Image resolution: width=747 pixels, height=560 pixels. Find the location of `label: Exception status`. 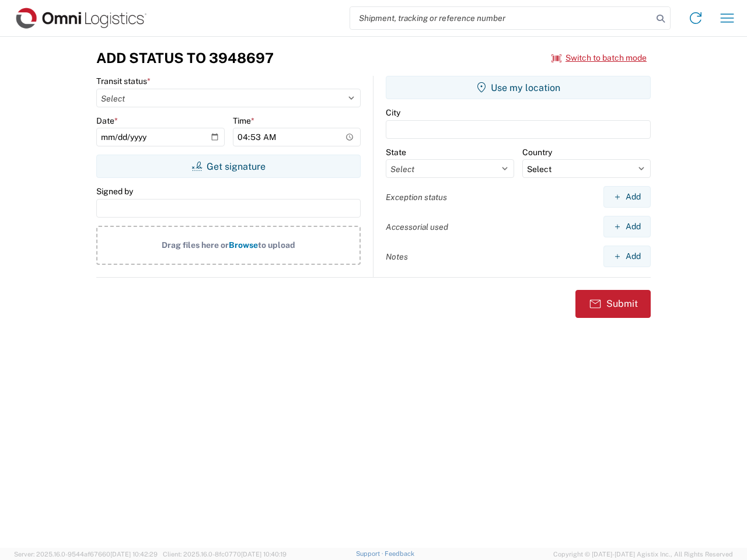

label: Exception status is located at coordinates (416, 197).